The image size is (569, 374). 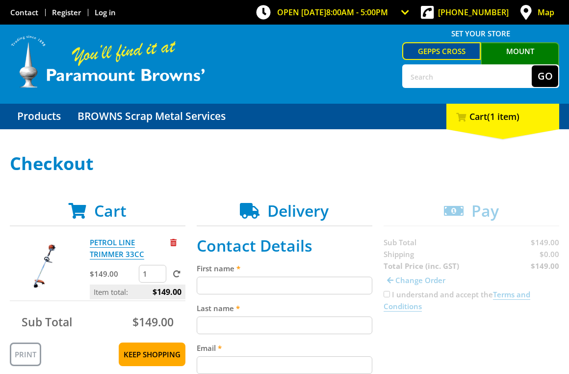 What do you see at coordinates (47, 322) in the screenshot?
I see `span: Sub Total` at bounding box center [47, 322].